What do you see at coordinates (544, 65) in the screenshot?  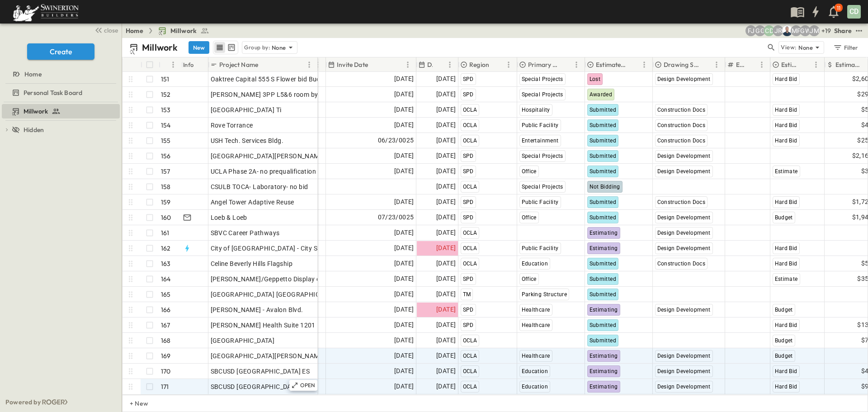 I see `p: Primary Market` at bounding box center [544, 65].